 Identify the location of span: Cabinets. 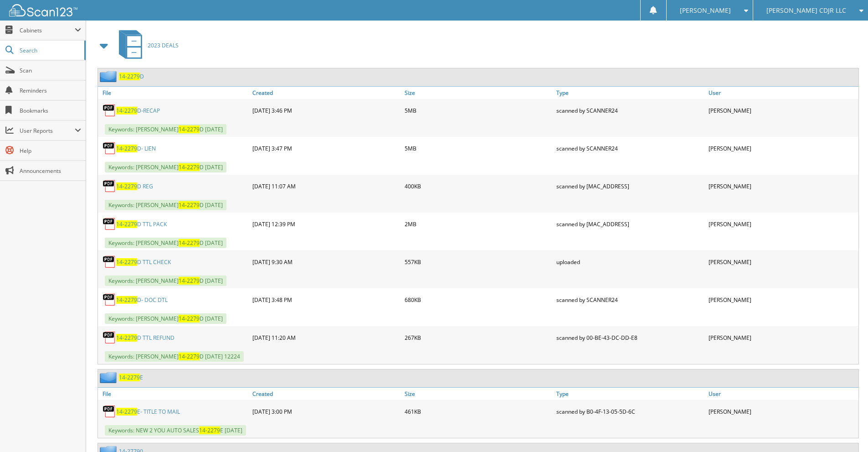
(47, 30).